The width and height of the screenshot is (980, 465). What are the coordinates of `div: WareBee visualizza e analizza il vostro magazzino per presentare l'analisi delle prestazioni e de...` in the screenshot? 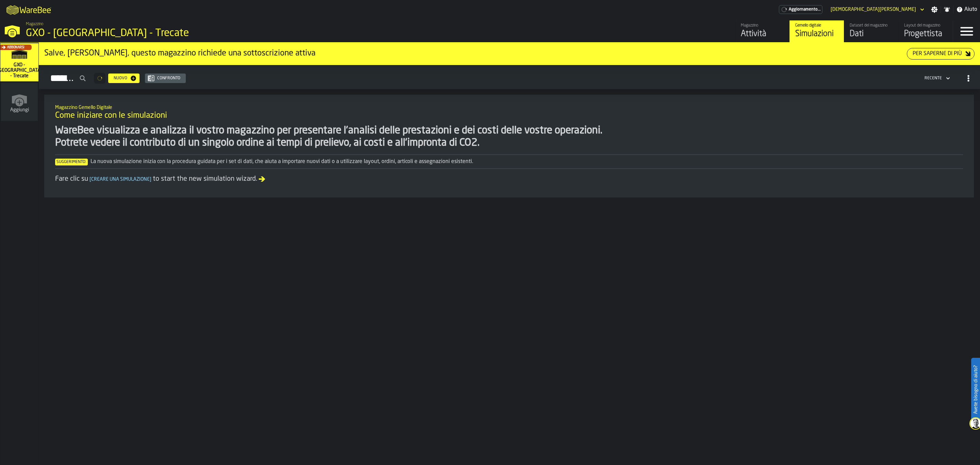 It's located at (509, 137).